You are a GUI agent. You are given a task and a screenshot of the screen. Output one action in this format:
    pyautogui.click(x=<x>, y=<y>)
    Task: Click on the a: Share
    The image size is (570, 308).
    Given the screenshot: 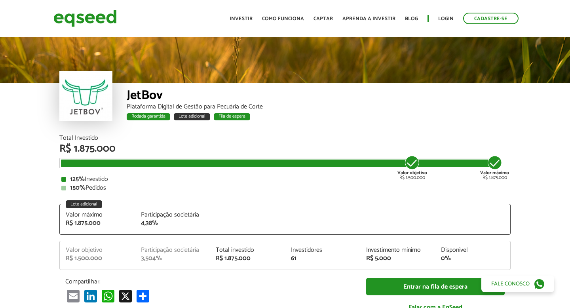 What is the action you would take?
    pyautogui.click(x=143, y=296)
    